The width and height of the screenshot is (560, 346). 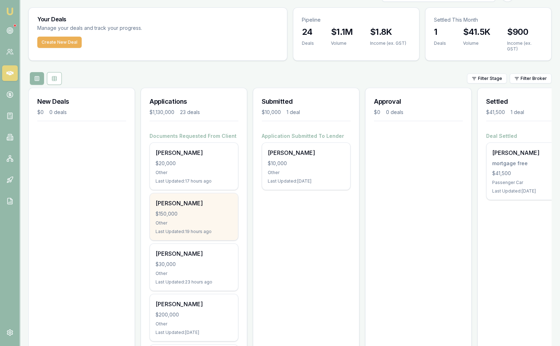 What do you see at coordinates (59, 42) in the screenshot?
I see `button: Create New Deal` at bounding box center [59, 42].